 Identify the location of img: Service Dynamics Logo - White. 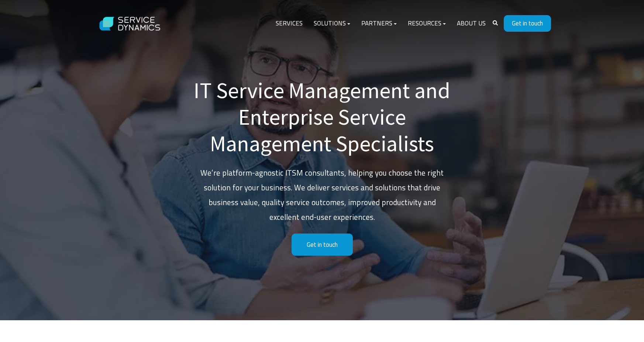
(130, 23).